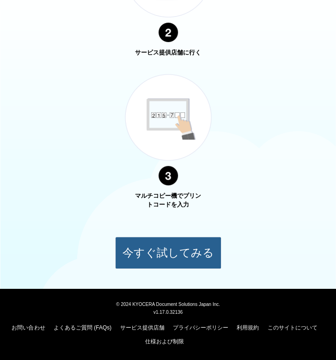 The height and width of the screenshot is (360, 336). I want to click on a: プライバシーポリシー, so click(201, 328).